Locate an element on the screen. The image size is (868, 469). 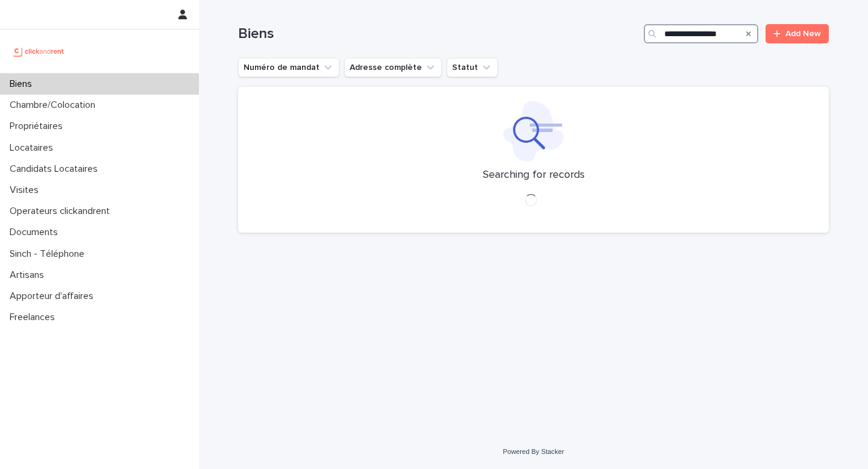
p: Biens is located at coordinates (23, 84).